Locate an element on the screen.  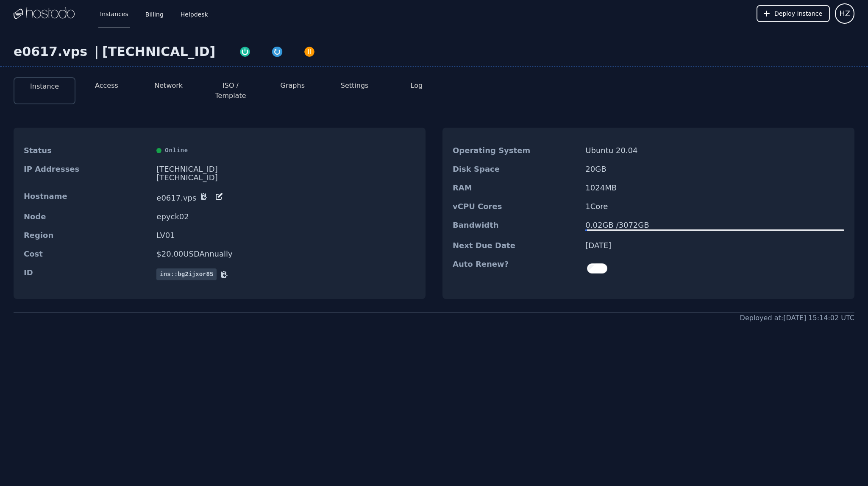
button: Log is located at coordinates (417, 85).